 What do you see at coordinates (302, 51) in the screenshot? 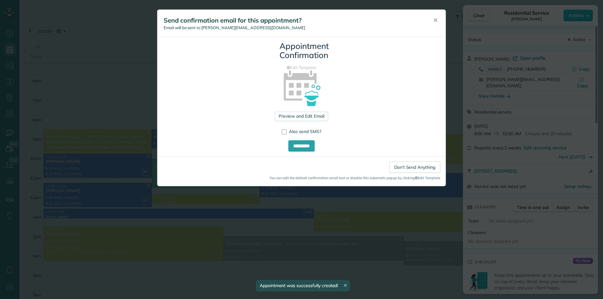
I see `h3: Appointment Confirmation` at bounding box center [302, 51].